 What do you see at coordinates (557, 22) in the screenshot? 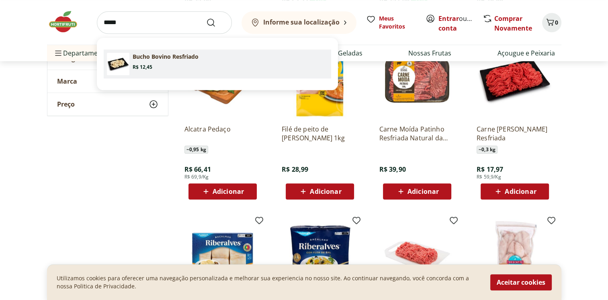
I see `span: 0` at bounding box center [557, 22].